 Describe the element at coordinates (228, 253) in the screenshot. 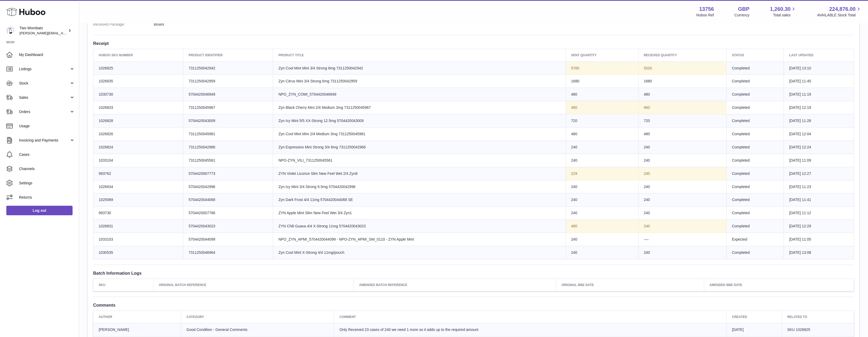

I see `td: 7311250046964` at that location.